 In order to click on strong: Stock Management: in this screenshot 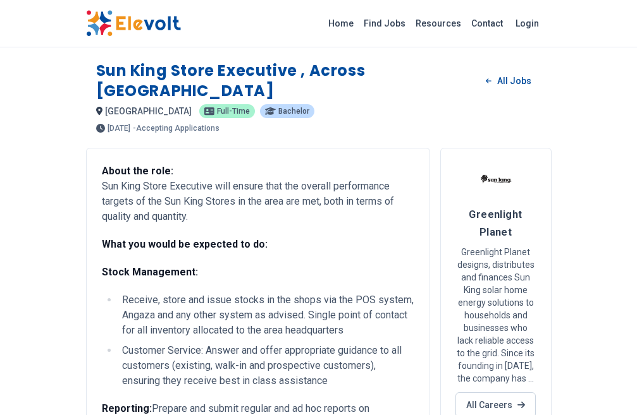, I will do `click(150, 272)`.